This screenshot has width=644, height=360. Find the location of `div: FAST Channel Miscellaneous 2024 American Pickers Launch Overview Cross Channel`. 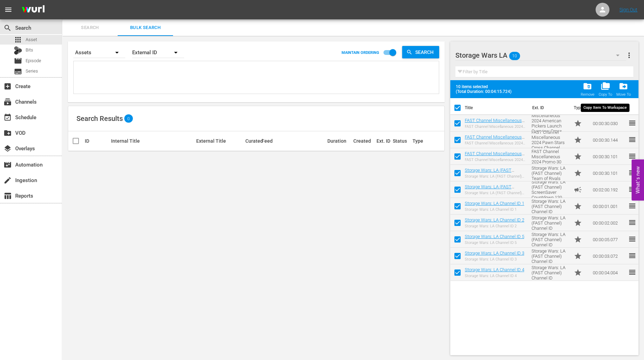

div: FAST Channel Miscellaneous 2024 American Pickers Launch Overview Cross Channel is located at coordinates (495, 127).